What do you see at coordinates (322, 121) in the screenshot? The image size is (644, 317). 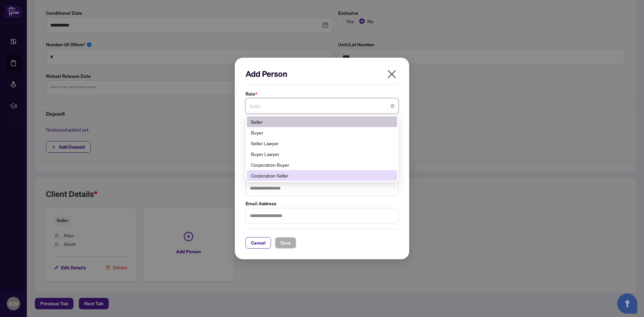 I see `div: Seller` at bounding box center [322, 121].